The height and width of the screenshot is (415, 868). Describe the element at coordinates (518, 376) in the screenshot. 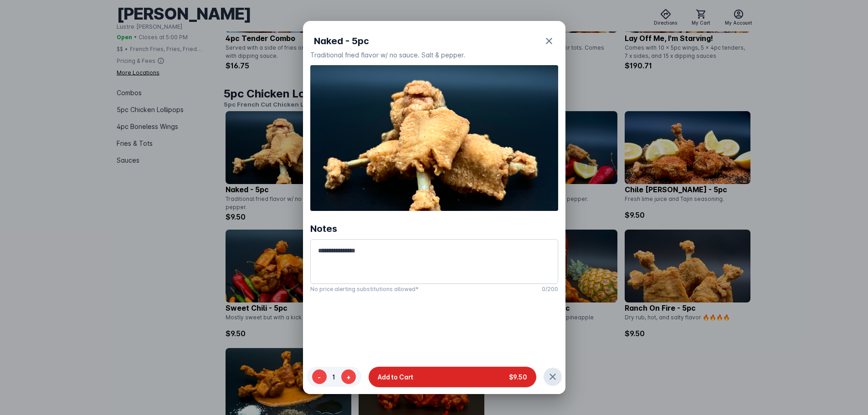

I see `span: $9.50` at that location.